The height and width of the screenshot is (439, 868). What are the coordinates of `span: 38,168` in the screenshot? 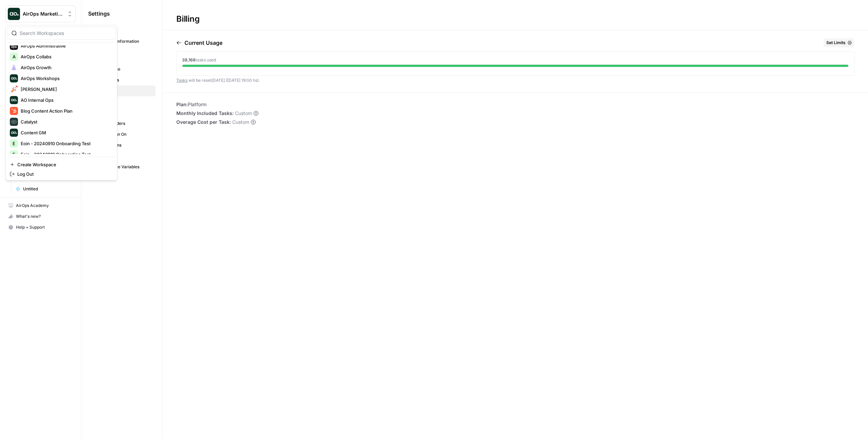 It's located at (189, 59).